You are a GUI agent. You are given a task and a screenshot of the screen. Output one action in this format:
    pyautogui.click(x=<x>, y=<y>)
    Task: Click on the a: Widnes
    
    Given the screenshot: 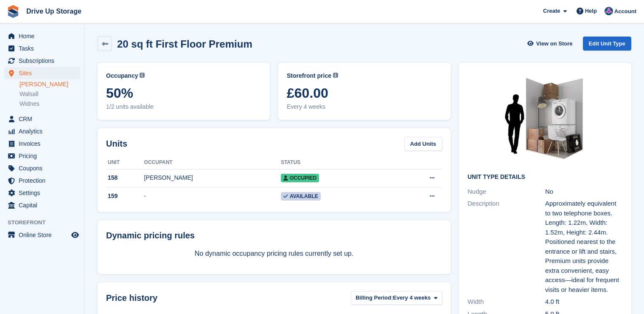 What is the action you would take?
    pyautogui.click(x=49, y=104)
    